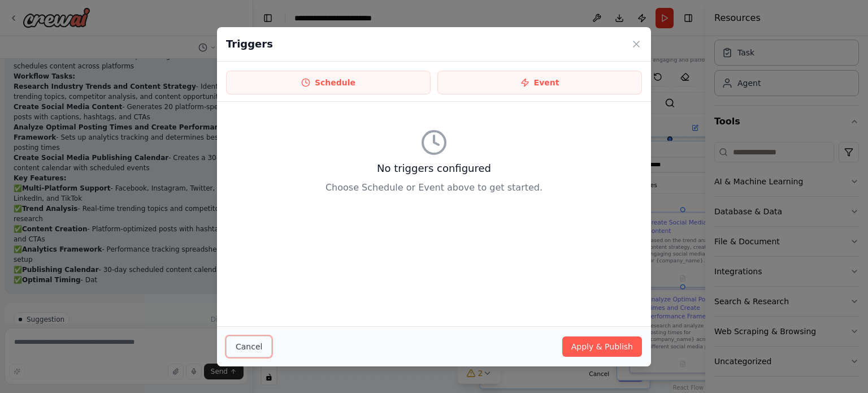 This screenshot has height=393, width=868. I want to click on h3: No triggers configured, so click(434, 169).